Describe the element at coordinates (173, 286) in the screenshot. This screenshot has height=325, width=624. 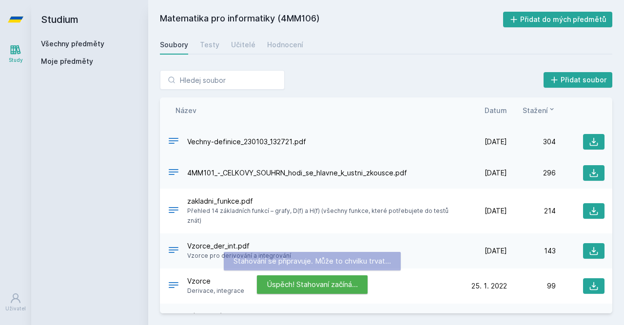
I see `div: .PDF` at that location.